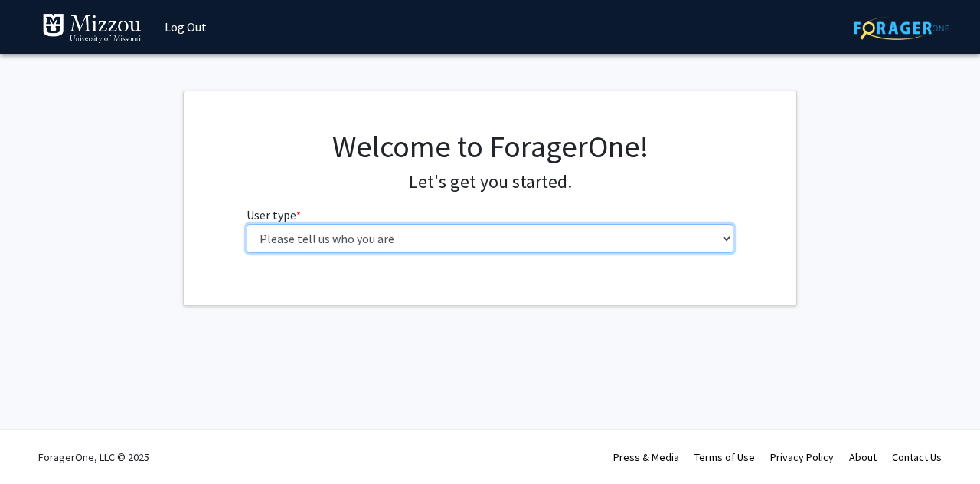  I want to click on a: About, so click(863, 457).